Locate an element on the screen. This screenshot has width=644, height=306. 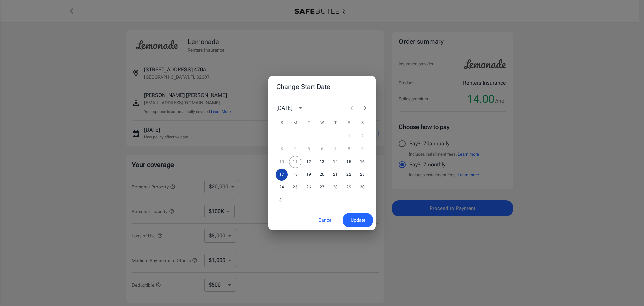
button: 29 is located at coordinates (349, 188).